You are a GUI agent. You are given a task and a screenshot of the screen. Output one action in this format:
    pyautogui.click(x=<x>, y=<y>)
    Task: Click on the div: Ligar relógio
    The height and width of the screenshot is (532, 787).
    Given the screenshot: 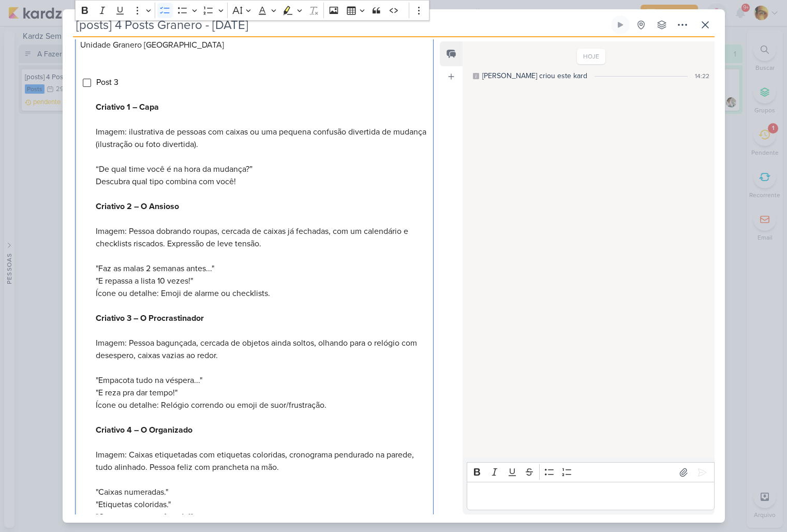 What is the action you would take?
    pyautogui.click(x=620, y=25)
    